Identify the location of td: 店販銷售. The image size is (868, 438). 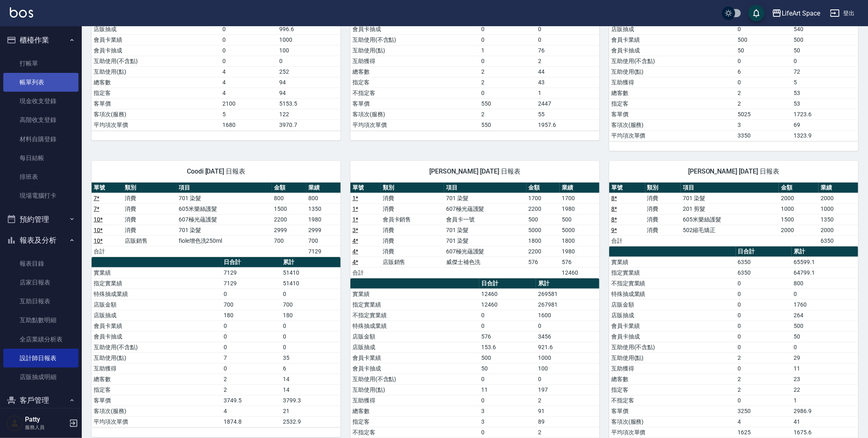
(412, 262).